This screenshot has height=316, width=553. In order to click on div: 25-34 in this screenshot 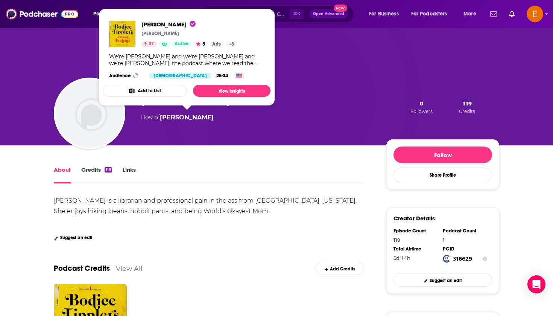, I will do `click(222, 76)`.